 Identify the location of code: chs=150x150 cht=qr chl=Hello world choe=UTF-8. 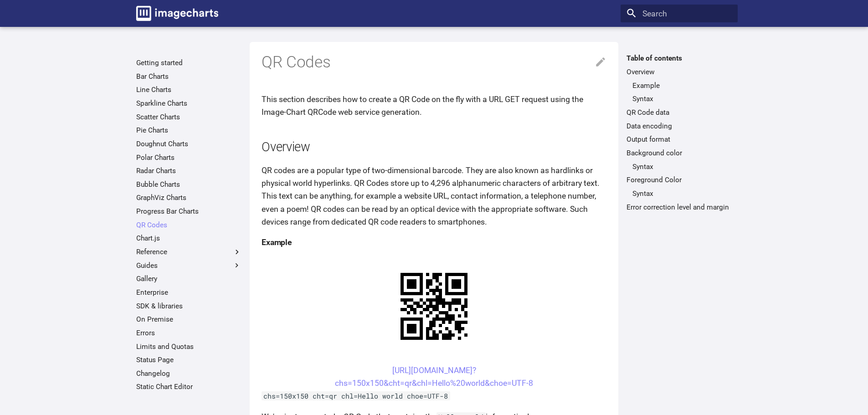
(356, 397).